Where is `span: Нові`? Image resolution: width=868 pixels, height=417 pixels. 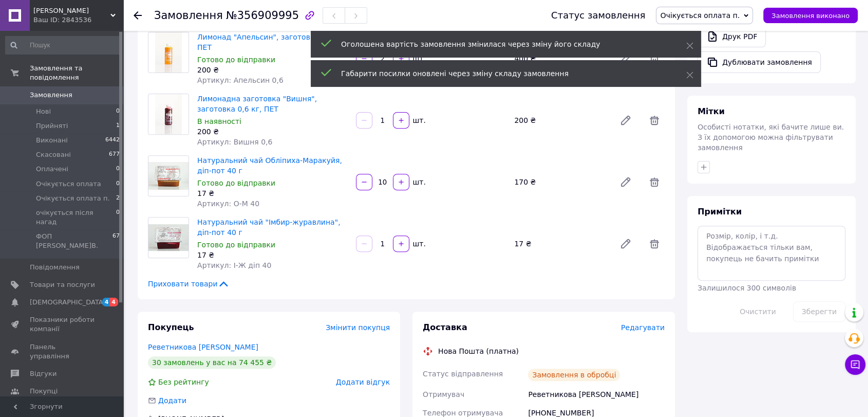 span: Нові is located at coordinates (43, 111).